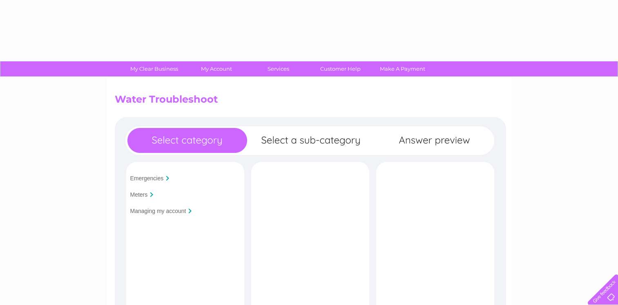  What do you see at coordinates (278, 69) in the screenshot?
I see `a: Services` at bounding box center [278, 69].